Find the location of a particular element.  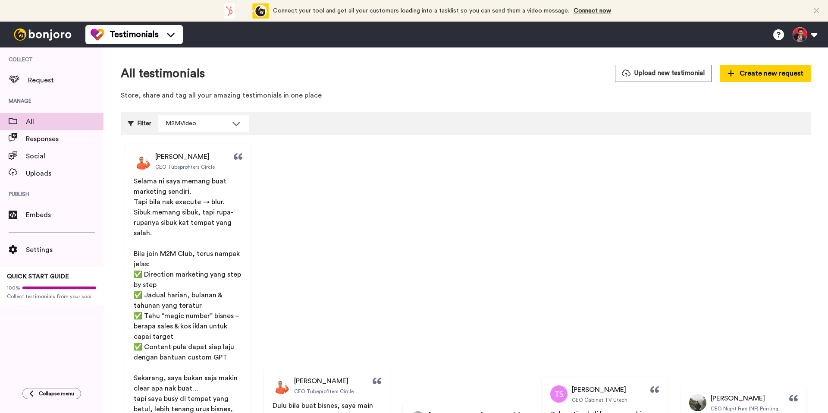

span: Settings is located at coordinates (65, 250).